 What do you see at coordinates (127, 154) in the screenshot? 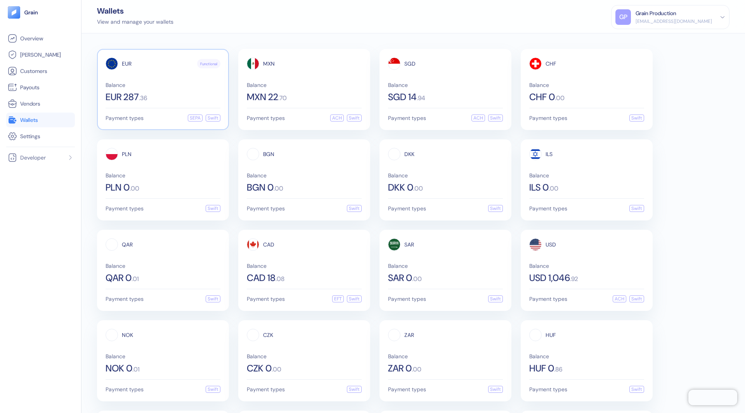
I see `span: PLN` at bounding box center [127, 154].